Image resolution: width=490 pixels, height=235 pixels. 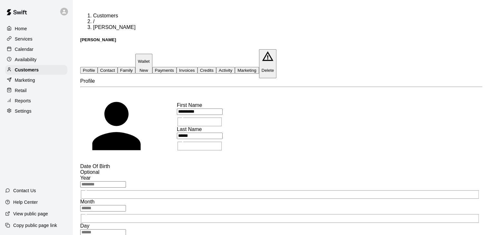 What do you see at coordinates (24, 191) in the screenshot?
I see `p: Contact Us` at bounding box center [24, 191].